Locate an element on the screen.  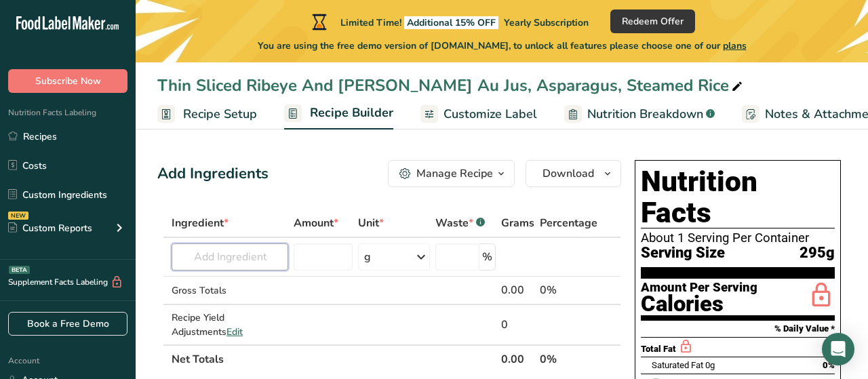
span: Ingredient is located at coordinates (200, 223).